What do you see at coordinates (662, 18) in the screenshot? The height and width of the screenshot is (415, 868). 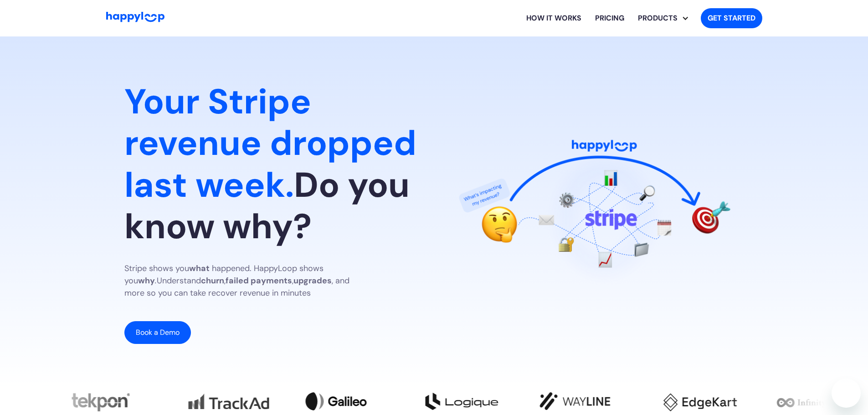 I see `div: Explore HappyLoop use cases` at bounding box center [662, 18].